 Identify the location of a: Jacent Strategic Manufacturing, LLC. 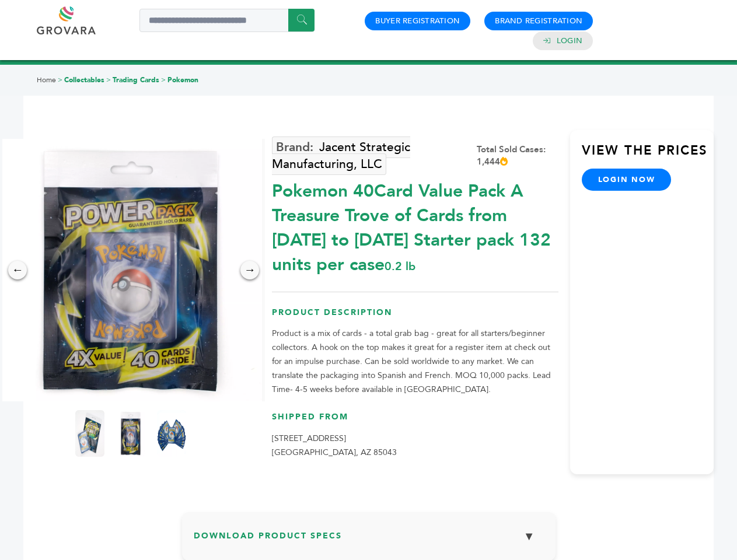
(341, 155).